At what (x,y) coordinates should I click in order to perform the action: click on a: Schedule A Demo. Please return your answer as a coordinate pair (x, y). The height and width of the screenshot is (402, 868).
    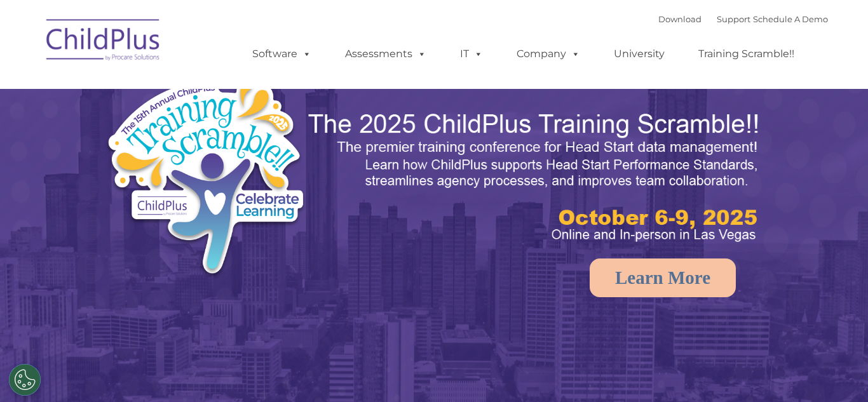
    Looking at the image, I should click on (790, 19).